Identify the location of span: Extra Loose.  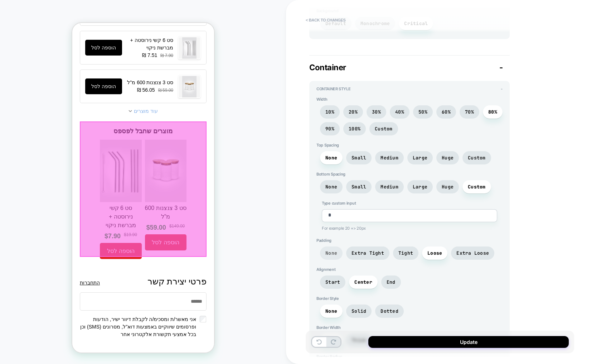
(473, 253).